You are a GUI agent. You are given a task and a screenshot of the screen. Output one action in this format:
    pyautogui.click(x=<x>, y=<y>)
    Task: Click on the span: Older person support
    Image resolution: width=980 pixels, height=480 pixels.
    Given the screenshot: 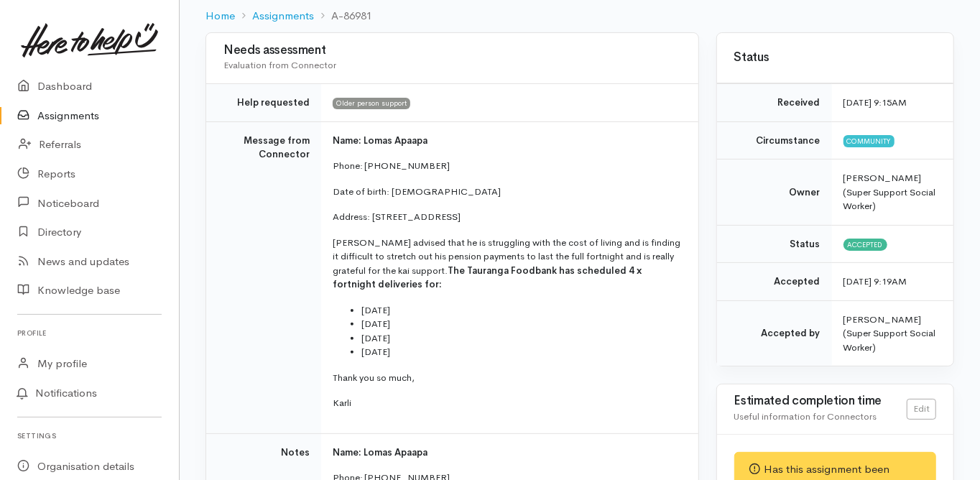 What is the action you would take?
    pyautogui.click(x=371, y=103)
    